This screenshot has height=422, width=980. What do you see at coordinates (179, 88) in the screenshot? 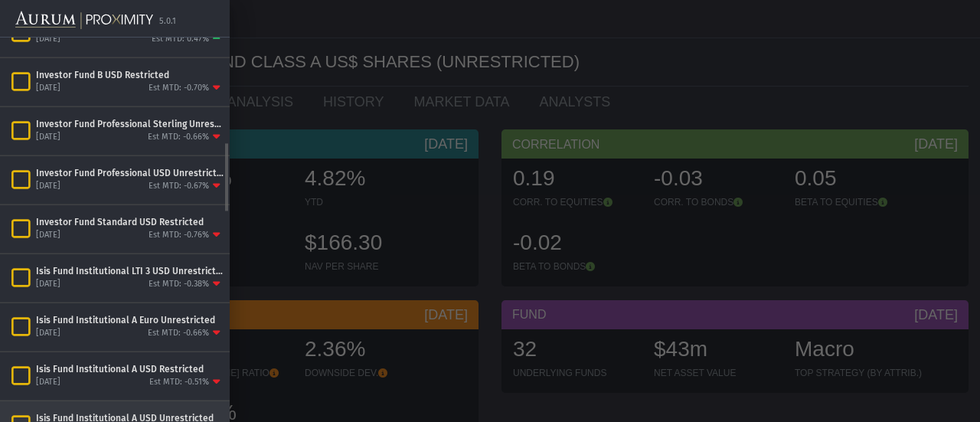
I see `div: Est MTD: -0.70%` at bounding box center [179, 88].